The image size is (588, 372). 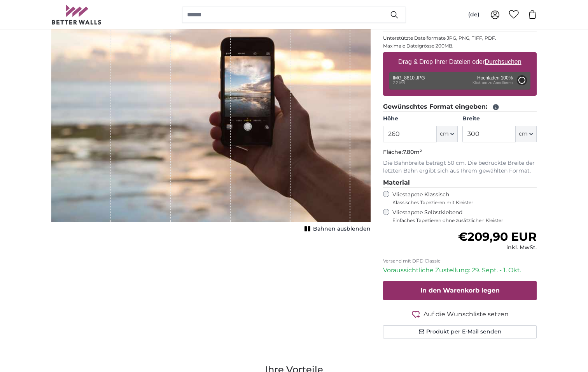 I want to click on button: Produkt per E-Mail senden, so click(x=460, y=332).